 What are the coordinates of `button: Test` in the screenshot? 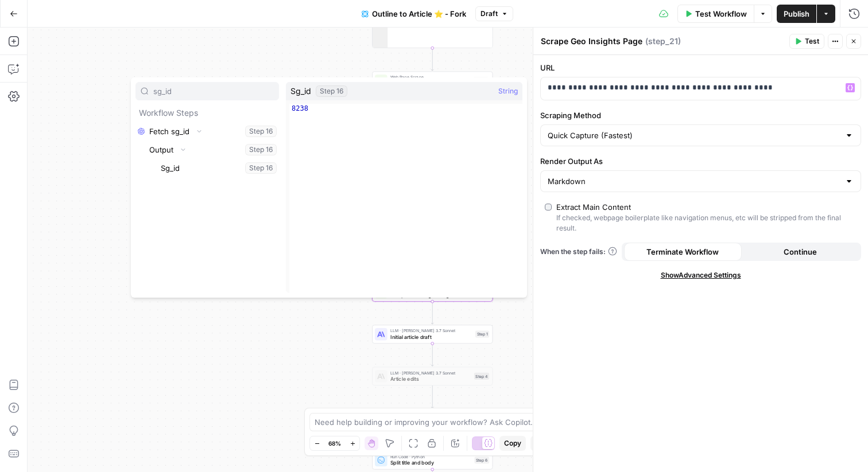 It's located at (806, 41).